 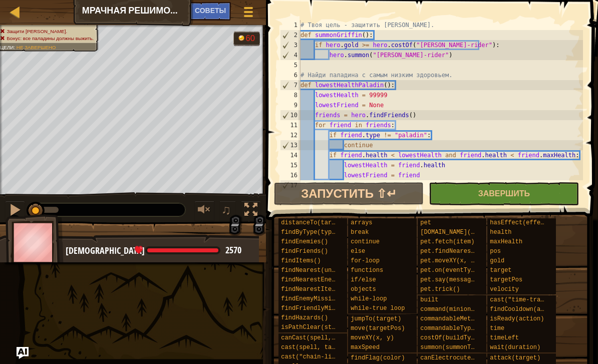 What do you see at coordinates (188, 250) in the screenshot?
I see `div: health: 2570 / 2570` at bounding box center [188, 250].